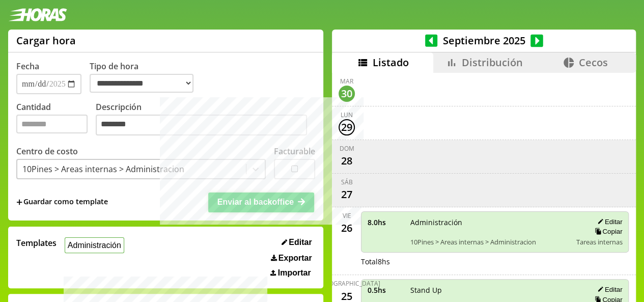 The width and height of the screenshot is (644, 302). I want to click on div: 26, so click(347, 228).